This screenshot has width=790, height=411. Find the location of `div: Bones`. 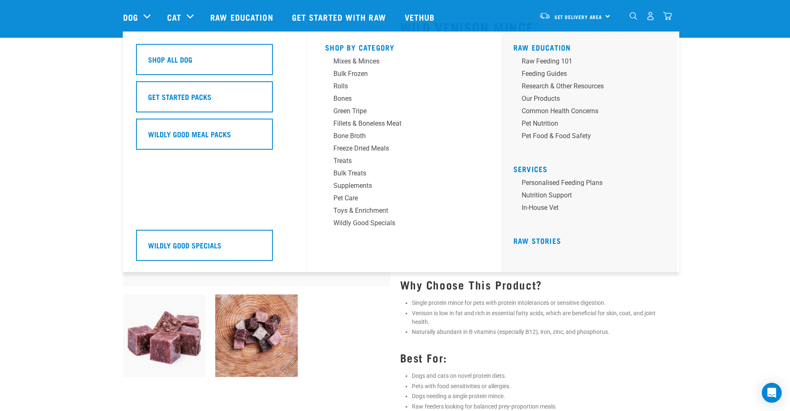

div: Bones is located at coordinates (398, 99).